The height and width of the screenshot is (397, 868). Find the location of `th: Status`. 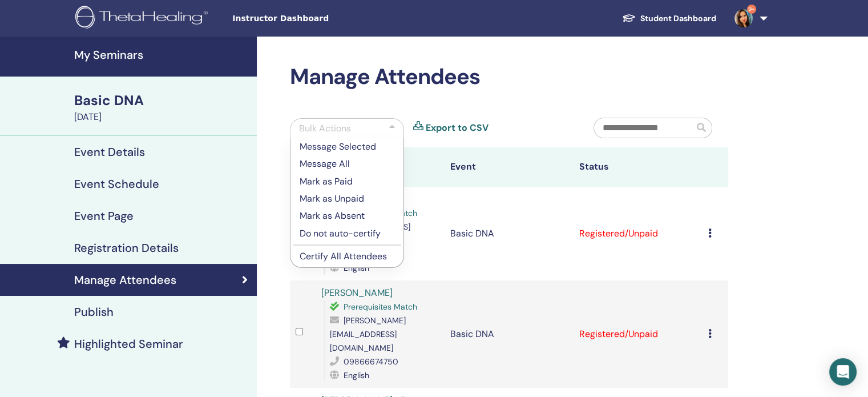

th: Status is located at coordinates (638, 167).